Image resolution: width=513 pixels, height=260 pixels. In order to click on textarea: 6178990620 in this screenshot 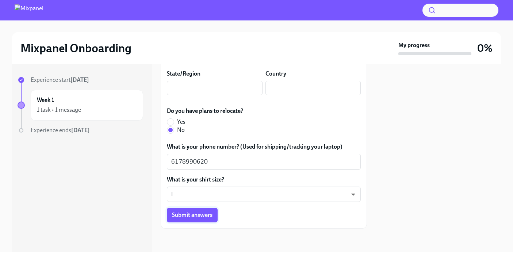, I will do `click(264, 162)`.